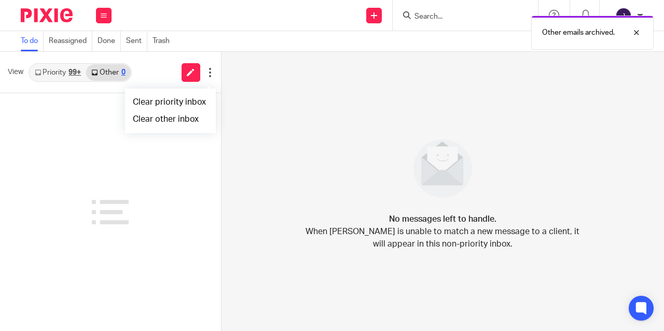 This screenshot has width=664, height=331. I want to click on a: Other0, so click(108, 73).